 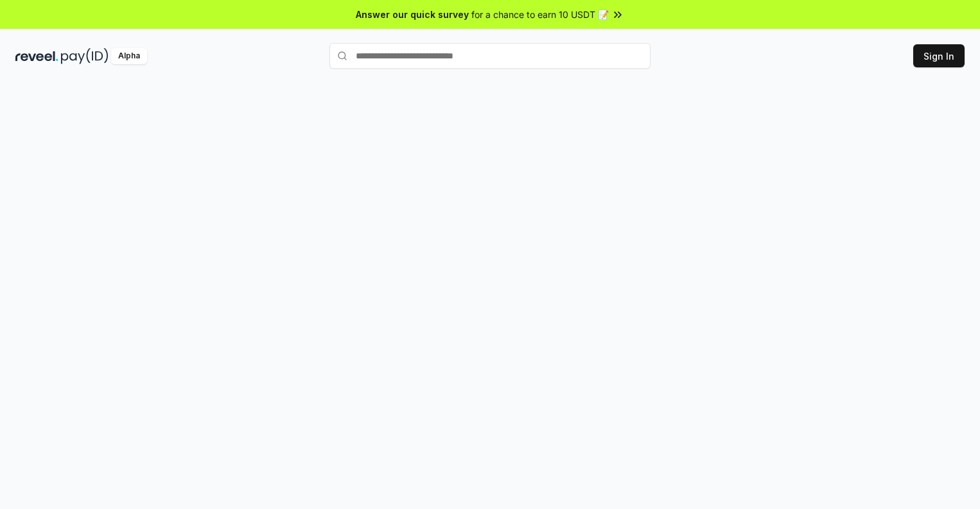 What do you see at coordinates (129, 56) in the screenshot?
I see `div: Alpha` at bounding box center [129, 56].